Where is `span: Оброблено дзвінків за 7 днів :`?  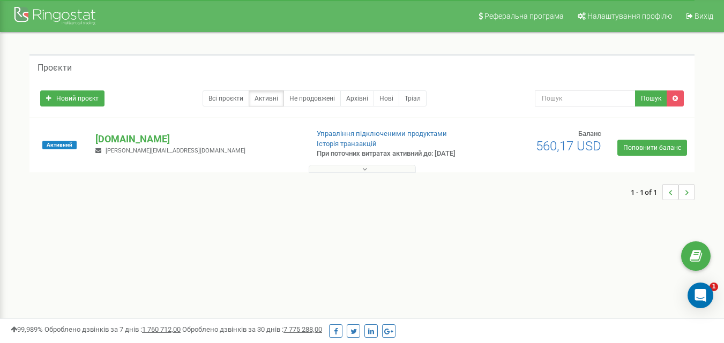
span: Оброблено дзвінків за 7 днів : is located at coordinates (112, 329).